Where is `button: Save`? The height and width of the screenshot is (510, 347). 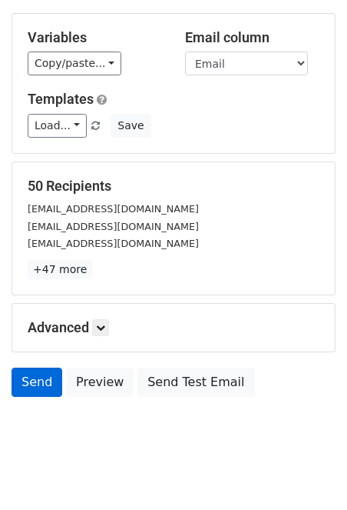
button: Save is located at coordinates (131, 125).